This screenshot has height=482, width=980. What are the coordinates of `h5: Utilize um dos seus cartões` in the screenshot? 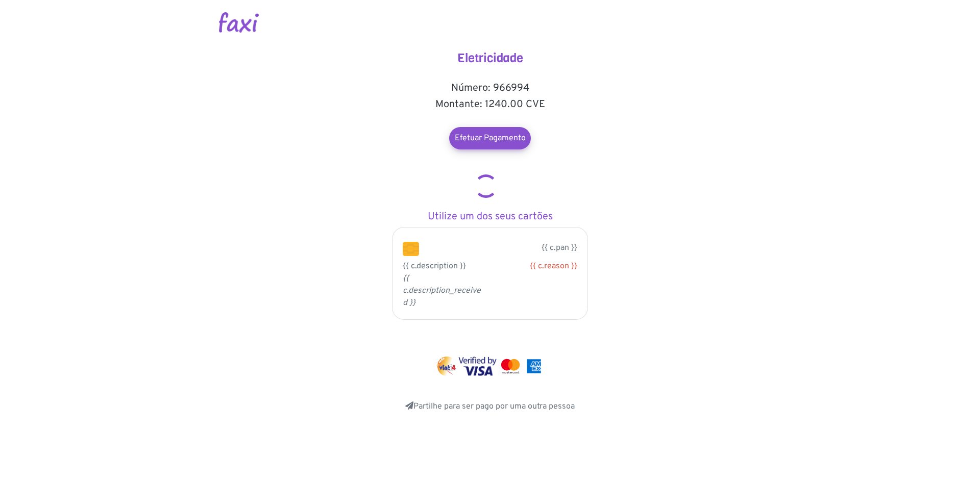 It's located at (490, 217).